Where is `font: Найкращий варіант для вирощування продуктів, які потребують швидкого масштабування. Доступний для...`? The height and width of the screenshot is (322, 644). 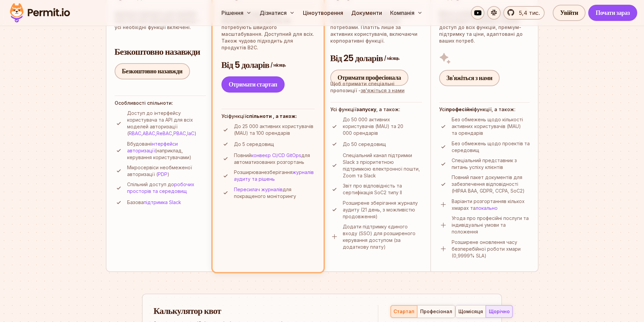
font: Найкращий варіант для вирощування продуктів, які потребують швидкого масштабування. Доступний для... is located at coordinates (268, 31).